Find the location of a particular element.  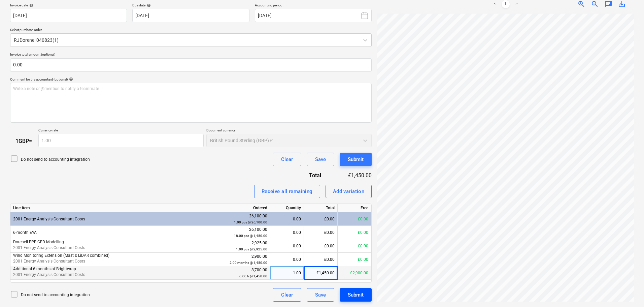

div: 2,925.00 is located at coordinates (247, 246).